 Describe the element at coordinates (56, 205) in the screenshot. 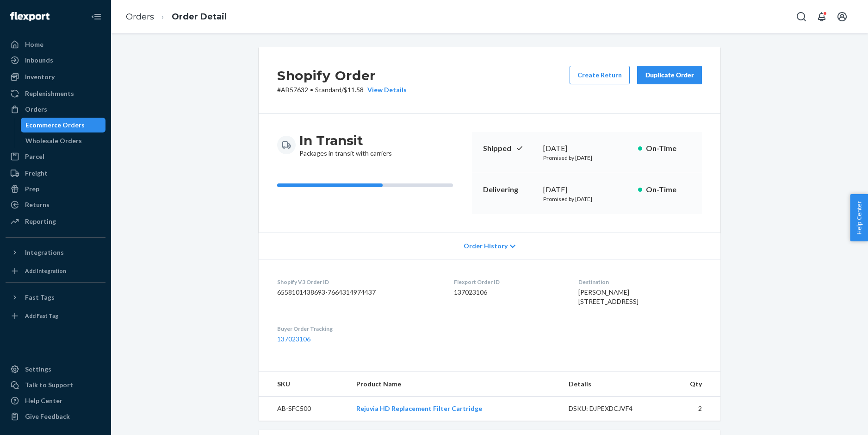

I see `a: Returns` at that location.